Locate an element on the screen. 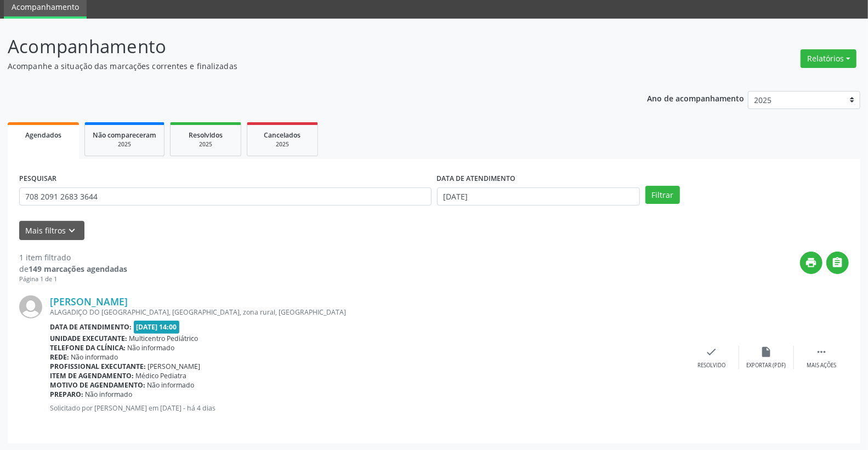 The width and height of the screenshot is (868, 450). label: PESQUISAR is located at coordinates (38, 179).